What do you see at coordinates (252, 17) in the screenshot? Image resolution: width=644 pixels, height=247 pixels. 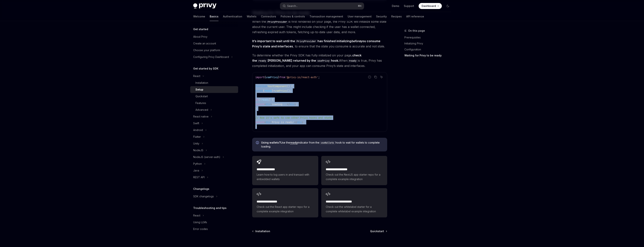 I see `a: Wallets` at bounding box center [252, 17].